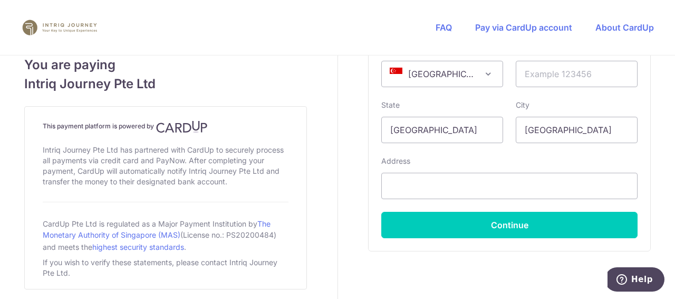 Image resolution: width=675 pixels, height=299 pixels. I want to click on a: About CardUp, so click(625, 27).